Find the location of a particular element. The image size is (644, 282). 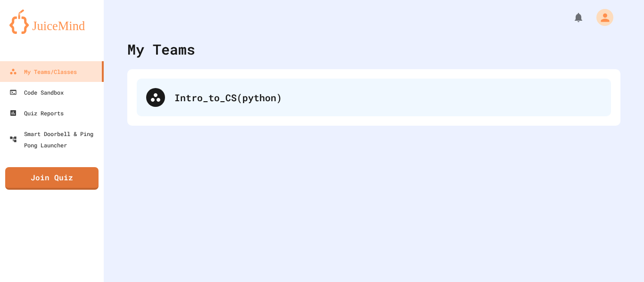

div: Quiz Reports is located at coordinates (36, 113).